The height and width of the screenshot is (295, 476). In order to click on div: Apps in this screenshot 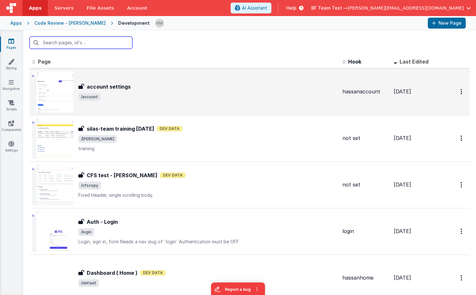, I will do `click(16, 23)`.